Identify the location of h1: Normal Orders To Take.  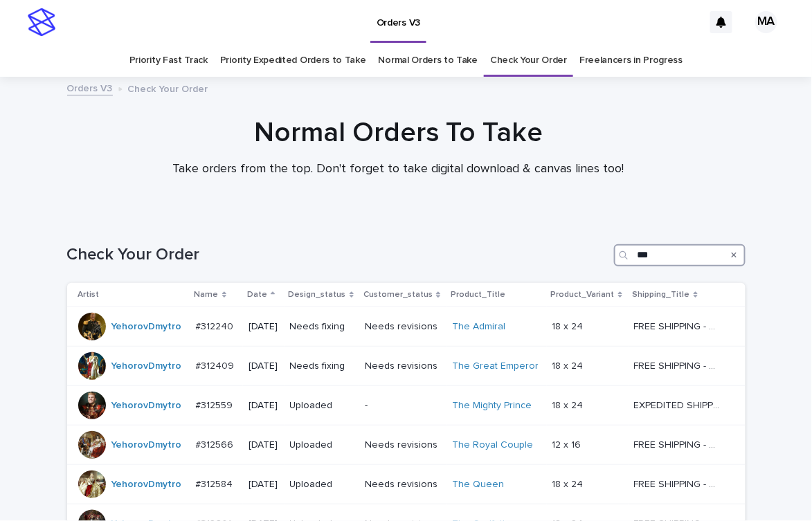
(398, 133).